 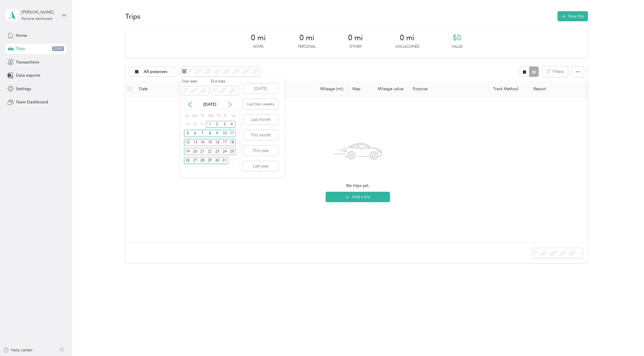 What do you see at coordinates (225, 116) in the screenshot?
I see `div: Fr` at bounding box center [225, 116].